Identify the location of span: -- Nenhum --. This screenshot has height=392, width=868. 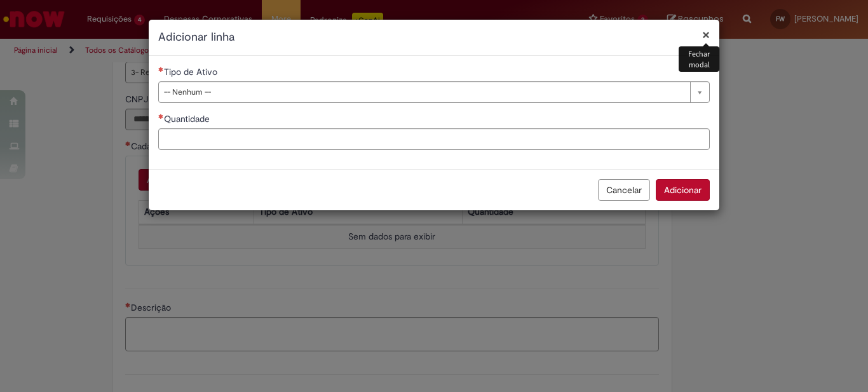
(424, 92).